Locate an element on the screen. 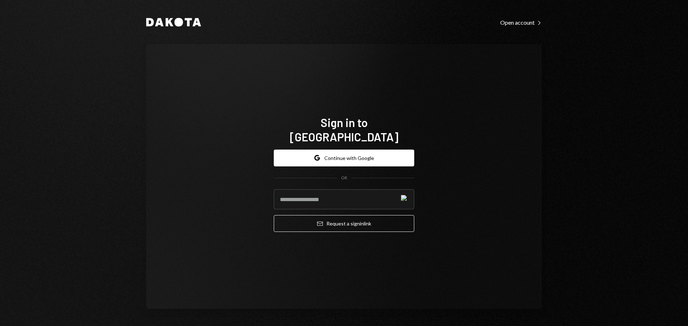 The width and height of the screenshot is (688, 326). button: Continue with Google is located at coordinates (344, 158).